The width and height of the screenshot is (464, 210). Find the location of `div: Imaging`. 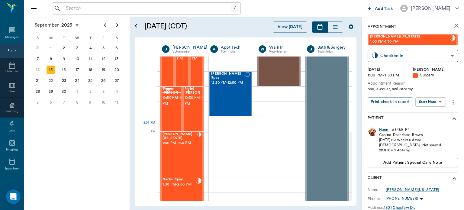

div: Imaging is located at coordinates (12, 150).